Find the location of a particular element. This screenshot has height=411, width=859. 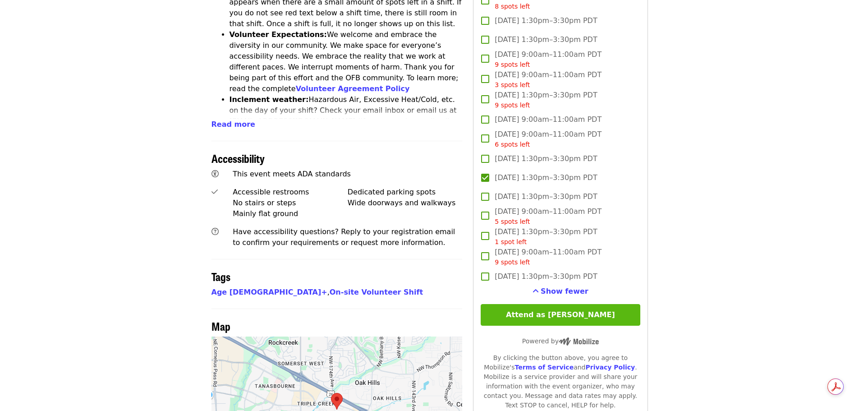

span: 1 spot left is located at coordinates (511, 242).